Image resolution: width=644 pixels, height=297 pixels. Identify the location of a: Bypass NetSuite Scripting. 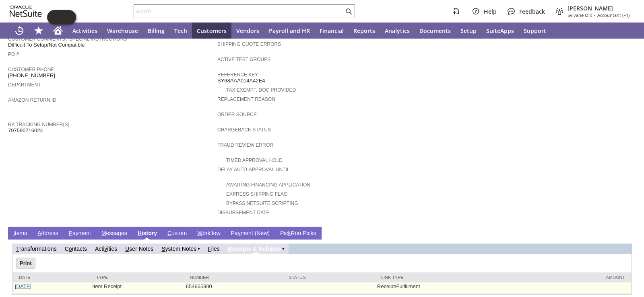
(262, 204).